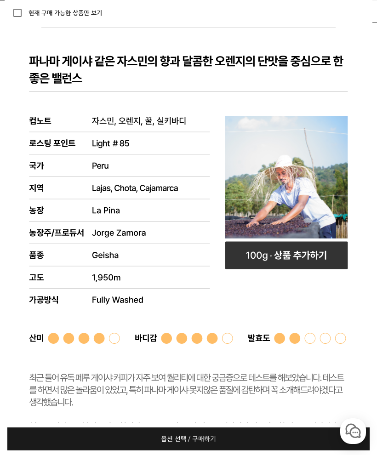  I want to click on a: 옵션 선택 / 구매하기, so click(188, 439).